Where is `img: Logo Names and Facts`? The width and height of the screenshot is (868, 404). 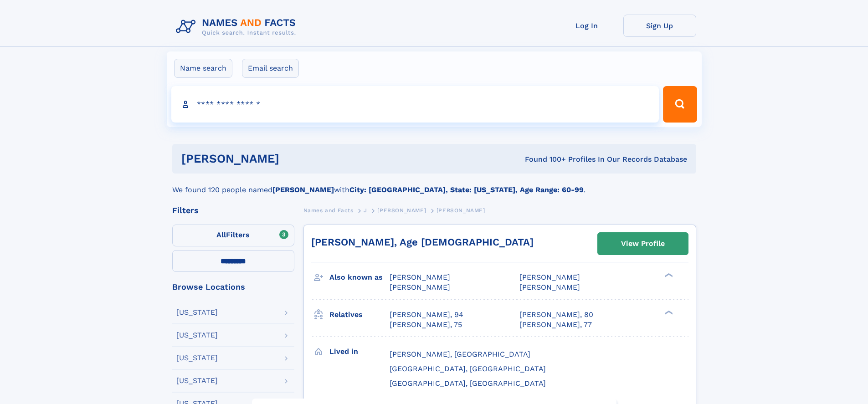 img: Logo Names and Facts is located at coordinates (238, 27).